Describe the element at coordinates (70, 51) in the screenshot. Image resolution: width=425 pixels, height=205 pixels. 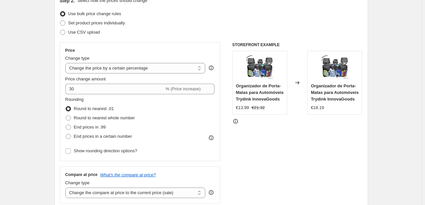
I see `h3: Price` at that location.